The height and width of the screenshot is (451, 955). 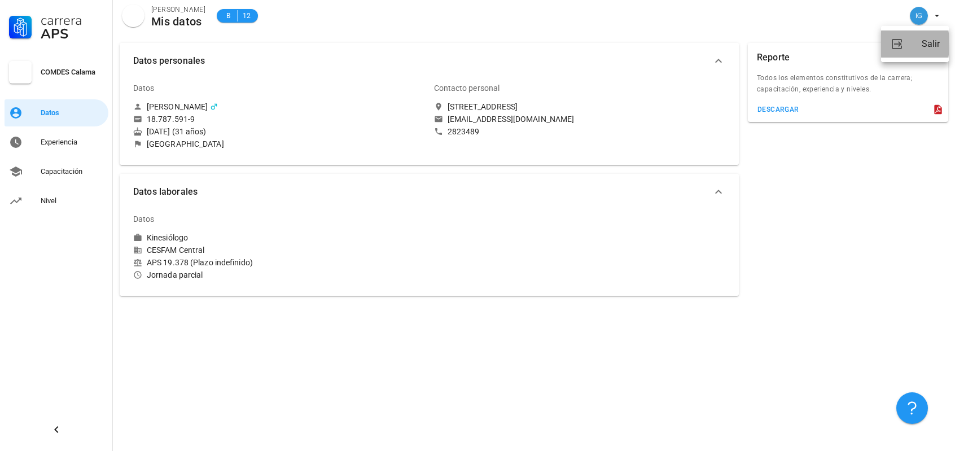 I want to click on a: Nivel, so click(x=56, y=201).